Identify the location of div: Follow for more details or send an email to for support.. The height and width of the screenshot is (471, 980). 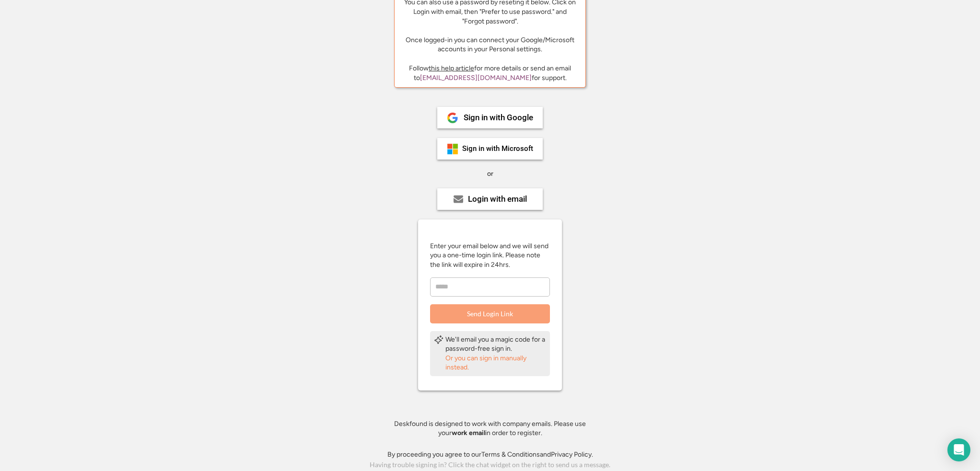
(490, 73).